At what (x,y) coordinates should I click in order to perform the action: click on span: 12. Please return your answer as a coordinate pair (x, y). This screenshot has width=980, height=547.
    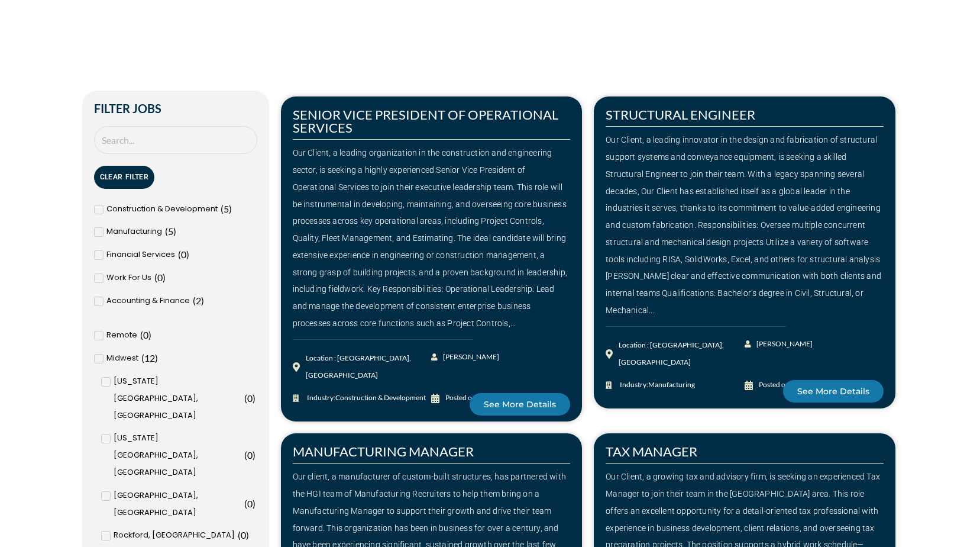
    Looking at the image, I should click on (150, 357).